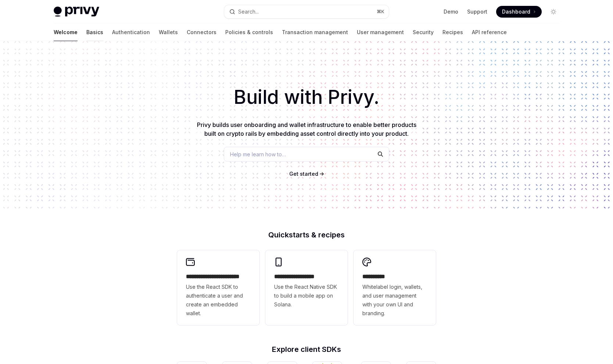 This screenshot has width=613, height=364. Describe the element at coordinates (306, 97) in the screenshot. I see `h1: Build with Privy.` at that location.